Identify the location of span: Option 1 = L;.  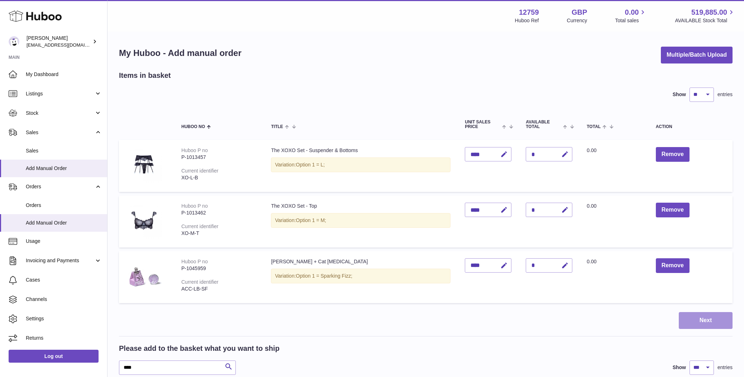
(311, 165).